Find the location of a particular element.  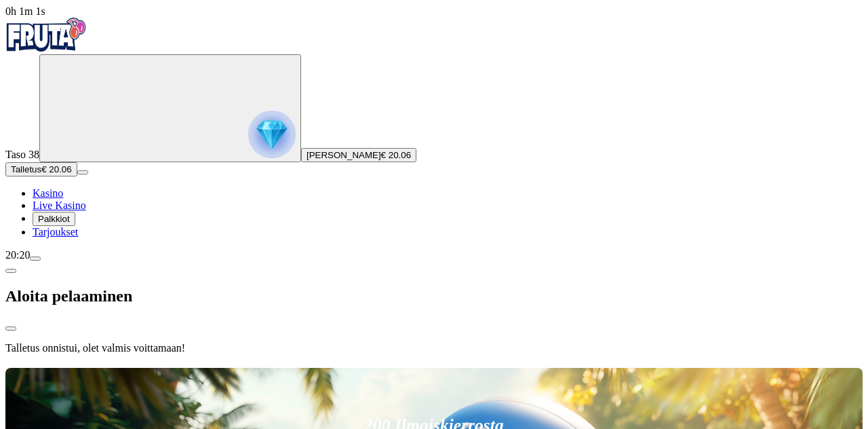

nav: Main menu is located at coordinates (434, 212).